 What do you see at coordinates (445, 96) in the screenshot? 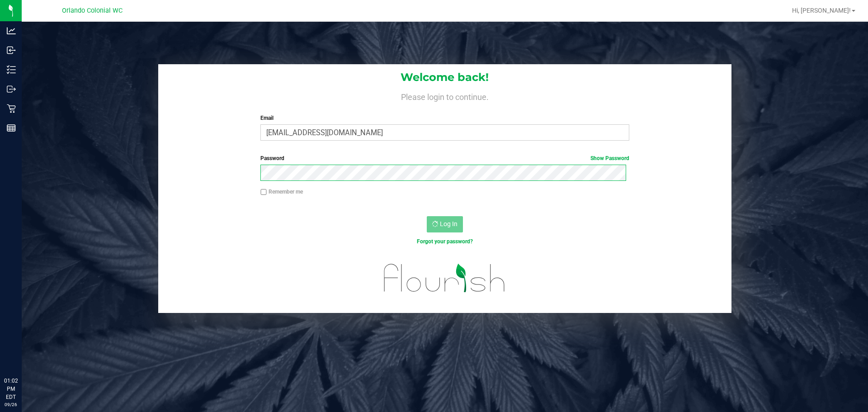
I see `h4: Please login to continue.` at bounding box center [445, 96].